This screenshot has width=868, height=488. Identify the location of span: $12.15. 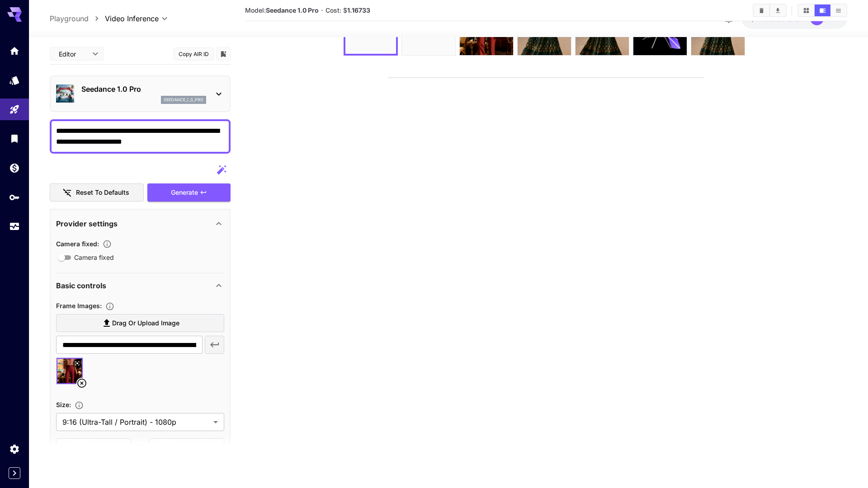
(760, 19).